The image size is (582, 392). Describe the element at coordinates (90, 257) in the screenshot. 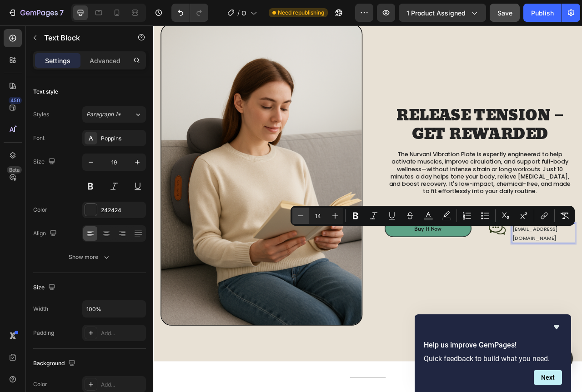

I see `div: Show more` at that location.